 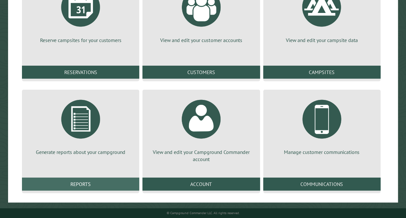 What do you see at coordinates (80, 184) in the screenshot?
I see `a: Reports` at bounding box center [80, 184].